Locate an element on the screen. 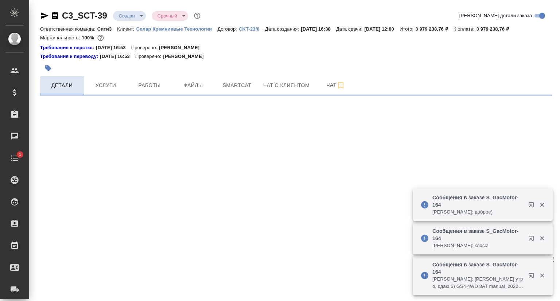  svg: Подписаться is located at coordinates (341, 85).